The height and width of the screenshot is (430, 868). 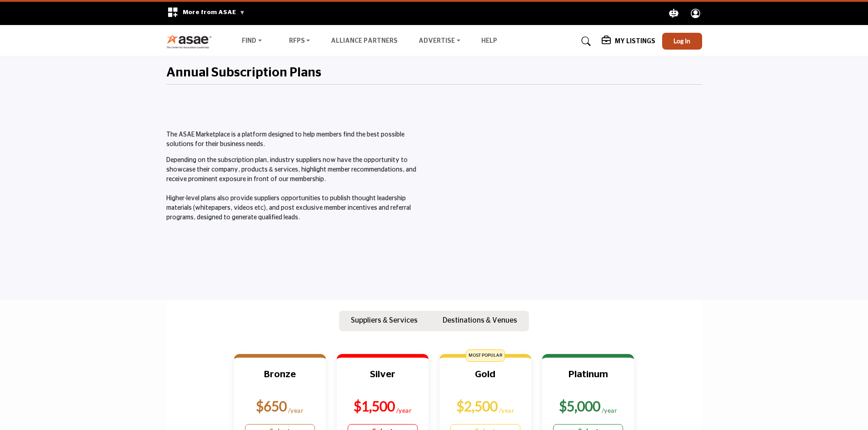 What do you see at coordinates (382, 380) in the screenshot?
I see `h3: Silver` at bounding box center [382, 380].